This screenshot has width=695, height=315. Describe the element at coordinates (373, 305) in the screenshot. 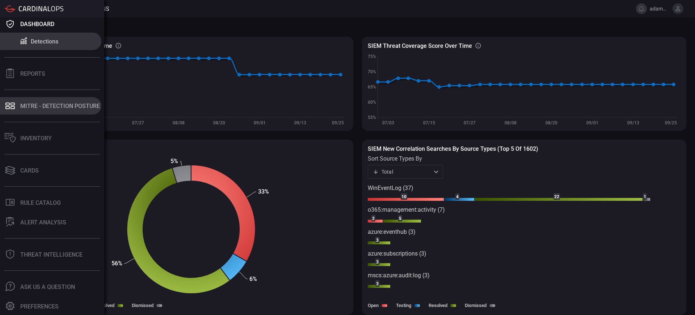

I see `label: Open` at that location.